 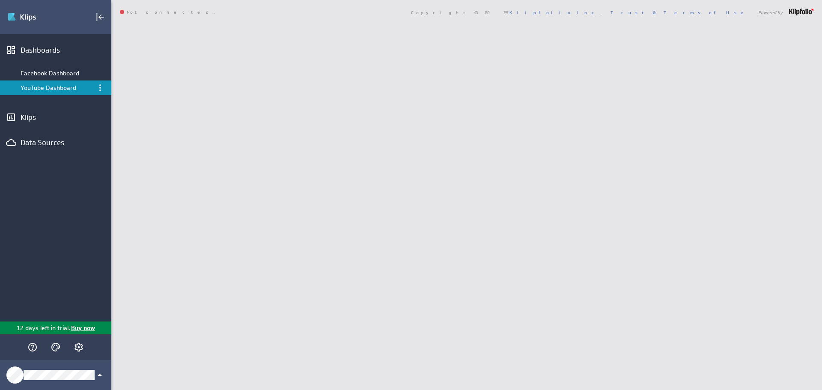 I want to click on div: Facebook Dashboard, so click(x=56, y=73).